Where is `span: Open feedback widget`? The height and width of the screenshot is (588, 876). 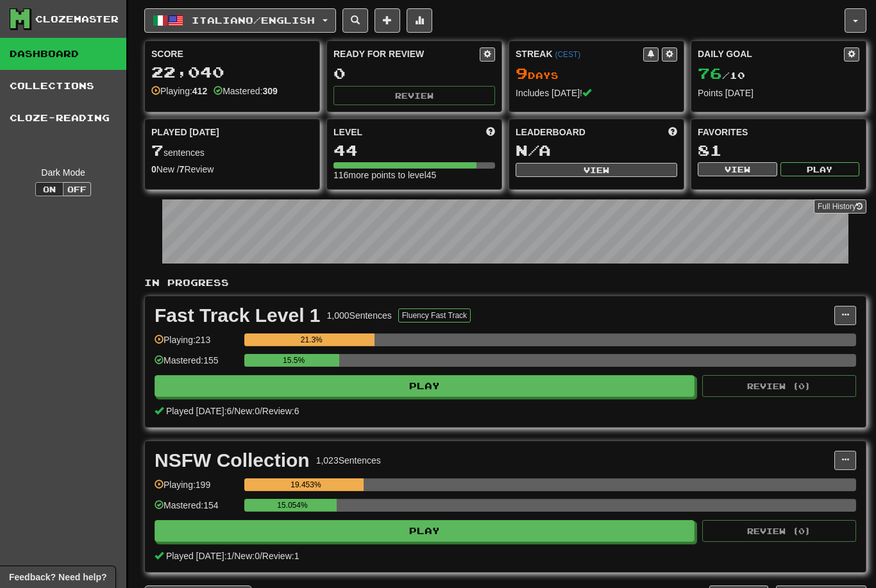
span: Open feedback widget is located at coordinates (58, 577).